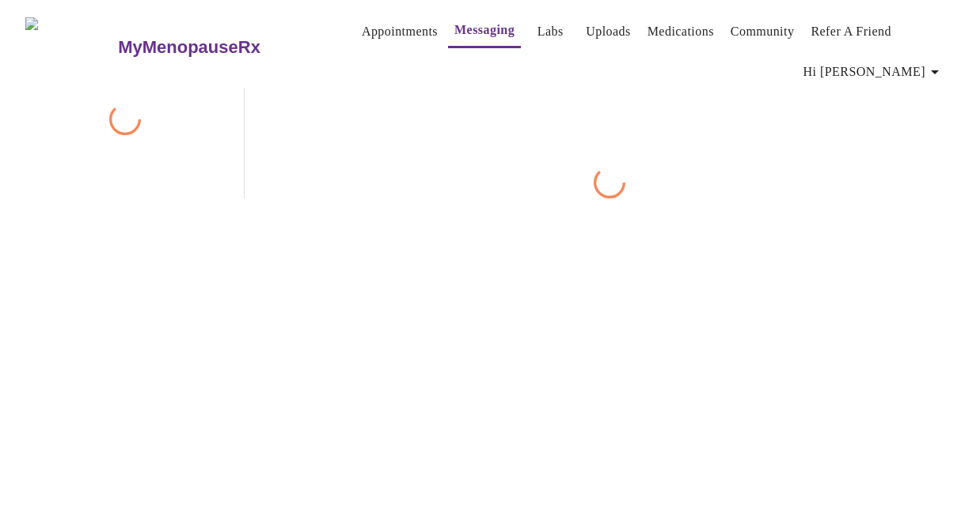 Image resolution: width=980 pixels, height=517 pixels. What do you see at coordinates (850, 32) in the screenshot?
I see `button: Refer a Friend` at bounding box center [850, 32].